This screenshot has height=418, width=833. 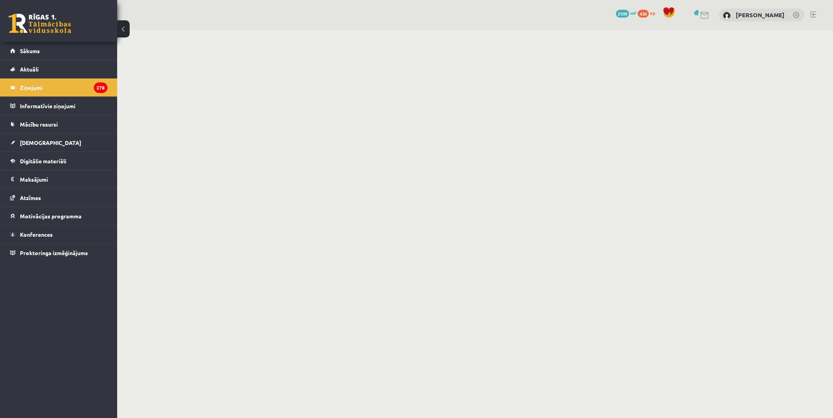 What do you see at coordinates (59, 51) in the screenshot?
I see `a: Sākums` at bounding box center [59, 51].